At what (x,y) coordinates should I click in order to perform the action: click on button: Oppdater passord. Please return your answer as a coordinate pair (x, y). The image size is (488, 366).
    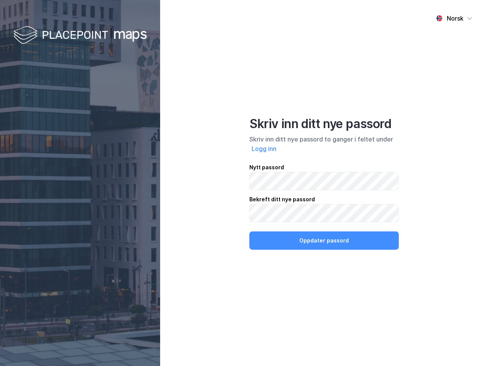
    Looking at the image, I should click on (324, 241).